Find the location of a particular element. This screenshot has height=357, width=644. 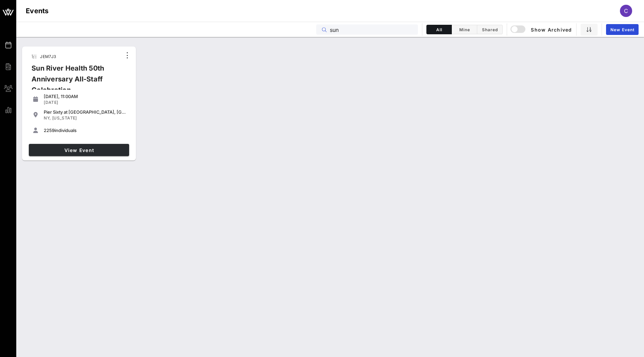

div: individuals is located at coordinates (85, 130).